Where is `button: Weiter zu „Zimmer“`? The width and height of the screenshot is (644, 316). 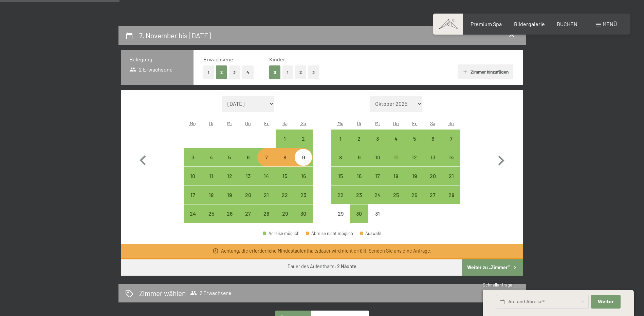
button: Weiter zu „Zimmer“ is located at coordinates (492, 268).